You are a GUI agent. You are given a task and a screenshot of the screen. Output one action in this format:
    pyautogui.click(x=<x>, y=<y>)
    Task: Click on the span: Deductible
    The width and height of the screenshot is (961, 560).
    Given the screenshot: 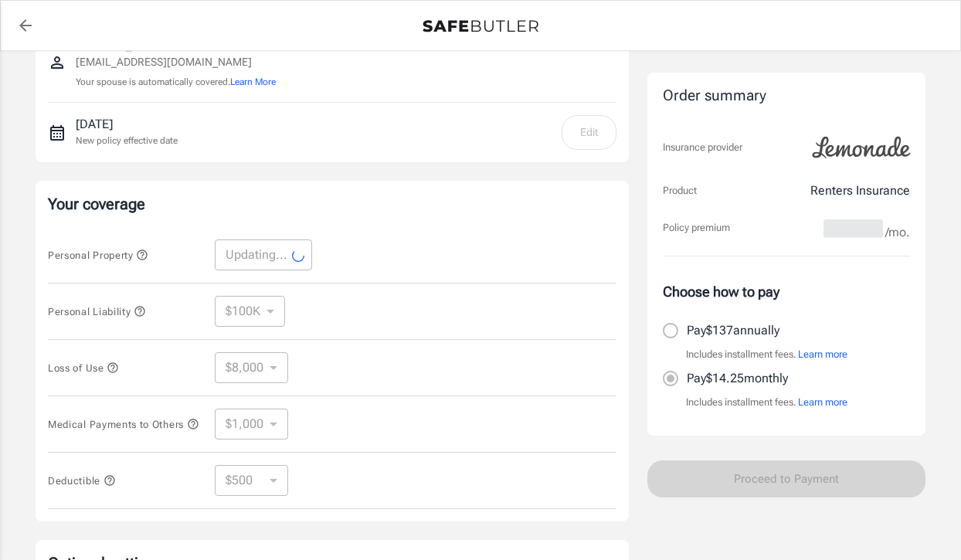 What is the action you would take?
    pyautogui.click(x=82, y=480)
    